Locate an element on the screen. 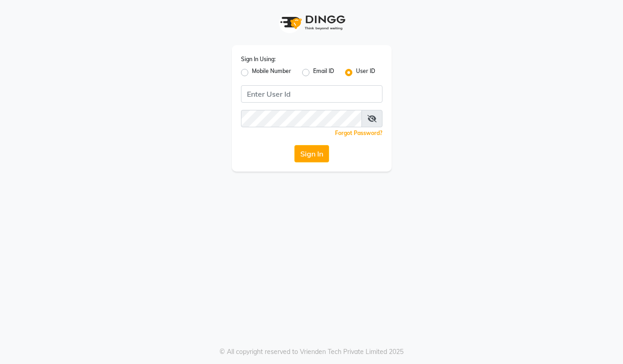  img: logo1.svg is located at coordinates (312, 22).